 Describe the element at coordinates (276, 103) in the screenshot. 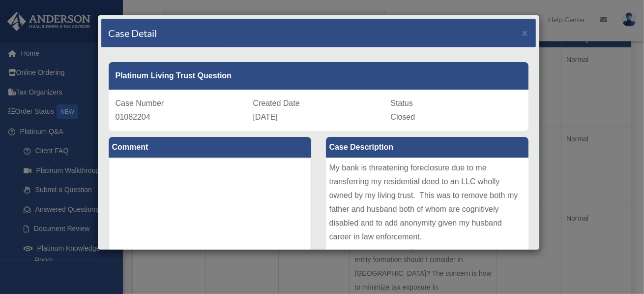

I see `span: Created Date` at that location.